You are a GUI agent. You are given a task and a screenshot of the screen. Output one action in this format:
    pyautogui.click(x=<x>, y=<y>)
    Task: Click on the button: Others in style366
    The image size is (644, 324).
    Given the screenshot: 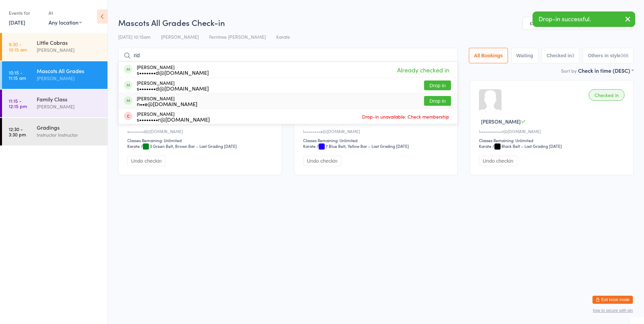 What is the action you would take?
    pyautogui.click(x=608, y=55)
    